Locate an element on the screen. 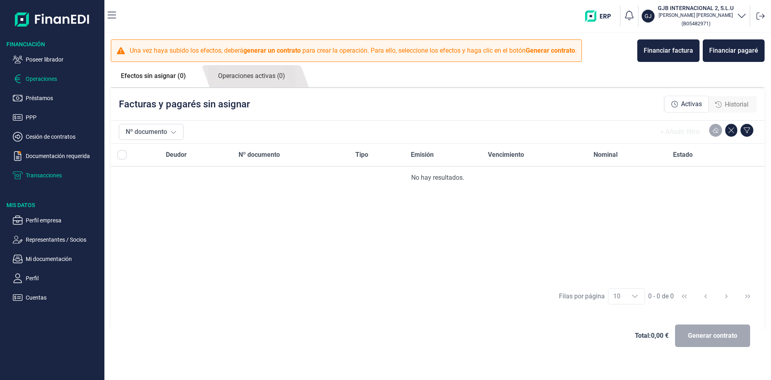  button: Documentación requerida is located at coordinates (57, 156).